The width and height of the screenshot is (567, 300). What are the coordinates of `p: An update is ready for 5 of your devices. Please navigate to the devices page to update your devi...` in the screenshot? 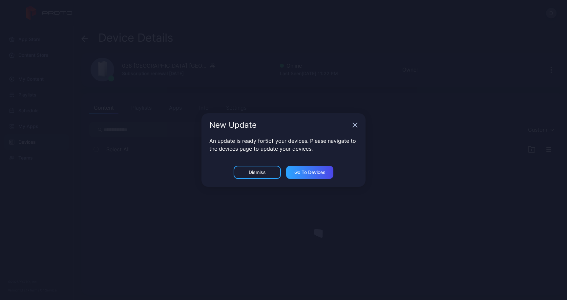 It's located at (284, 145).